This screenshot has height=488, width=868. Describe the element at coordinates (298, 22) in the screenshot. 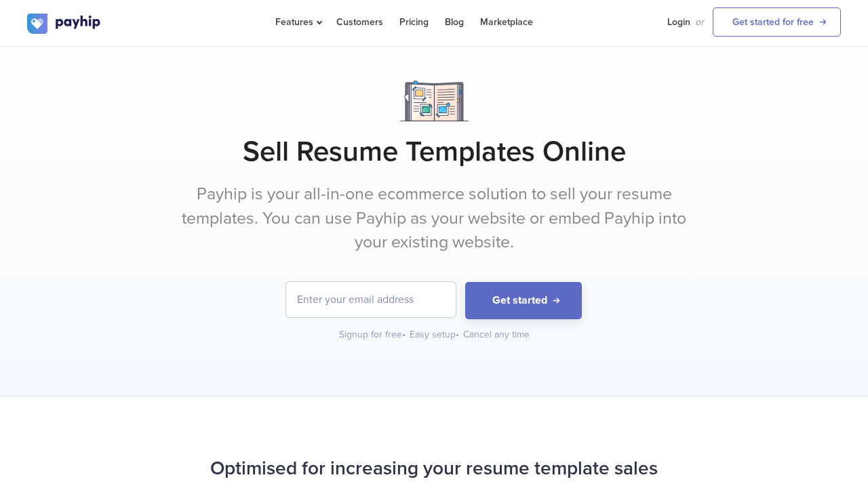

I see `span: Features` at that location.